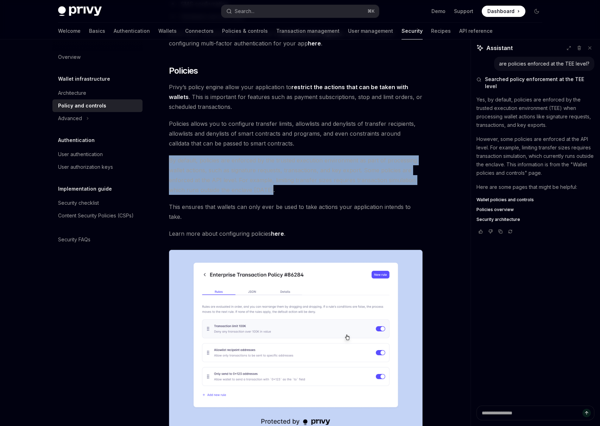 This screenshot has height=426, width=600. Describe the element at coordinates (132, 31) in the screenshot. I see `a: Authentication` at that location.